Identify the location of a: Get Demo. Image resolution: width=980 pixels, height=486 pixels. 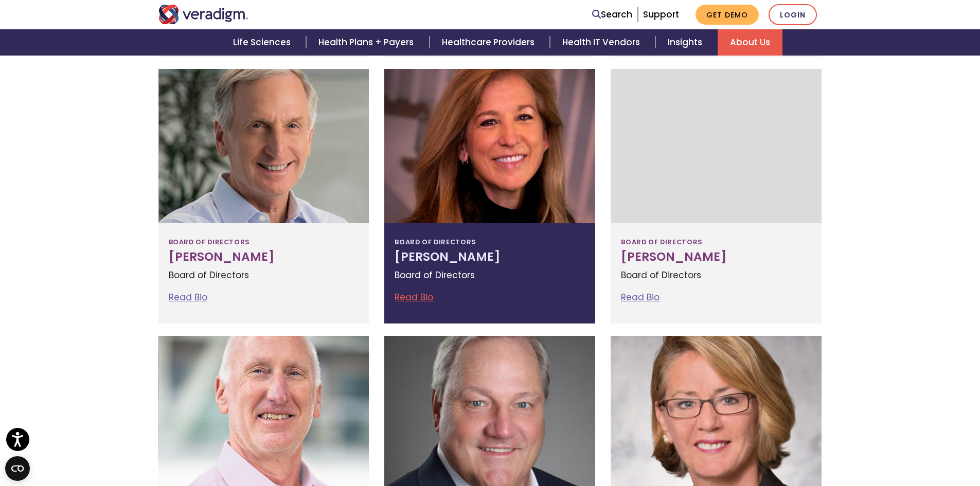
(726, 14).